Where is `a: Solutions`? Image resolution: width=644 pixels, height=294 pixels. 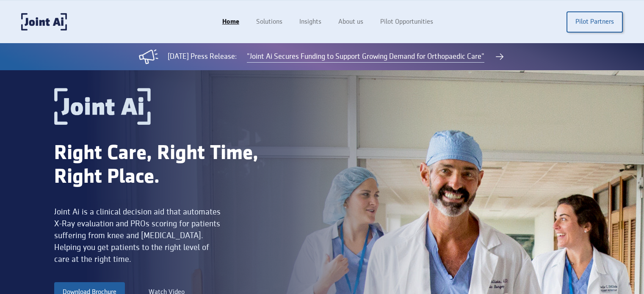
a: Solutions is located at coordinates (269, 22).